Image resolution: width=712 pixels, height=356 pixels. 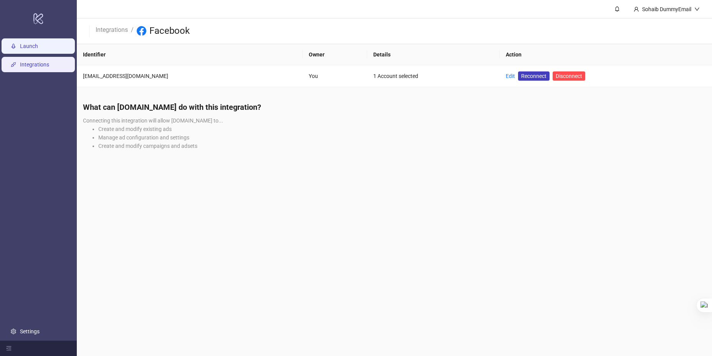 What do you see at coordinates (169, 31) in the screenshot?
I see `h3: Facebook` at bounding box center [169, 31].